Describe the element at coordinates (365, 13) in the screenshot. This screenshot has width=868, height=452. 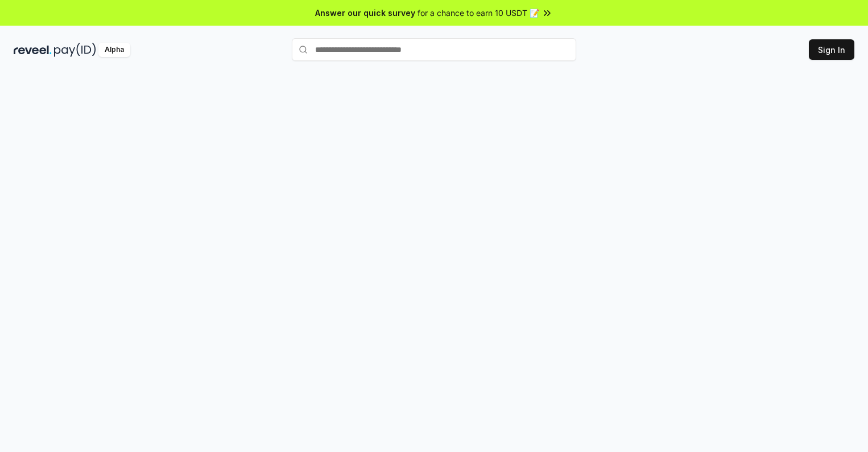
I see `span: Answer our quick survey` at that location.